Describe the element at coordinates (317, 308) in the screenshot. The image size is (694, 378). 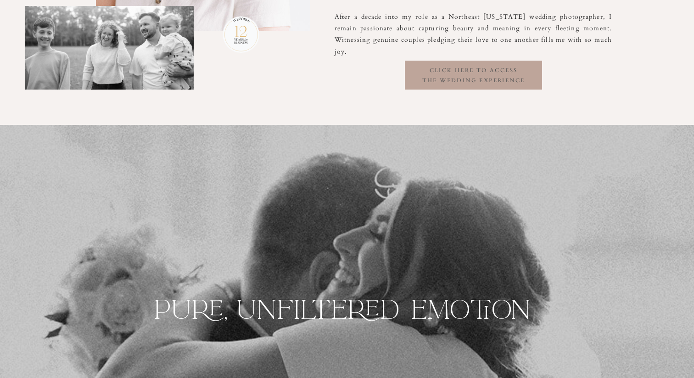
I see `p: UNFILTERED` at that location.